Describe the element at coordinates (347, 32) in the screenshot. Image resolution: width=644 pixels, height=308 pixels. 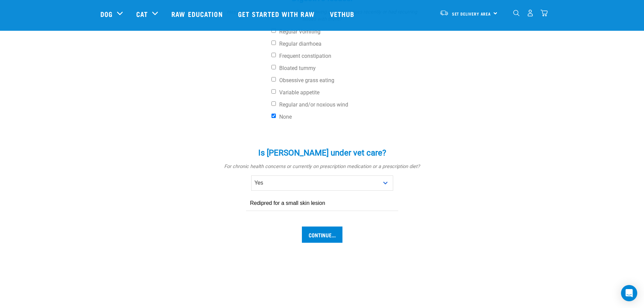
I see `label: Regular Vomiting` at that location.